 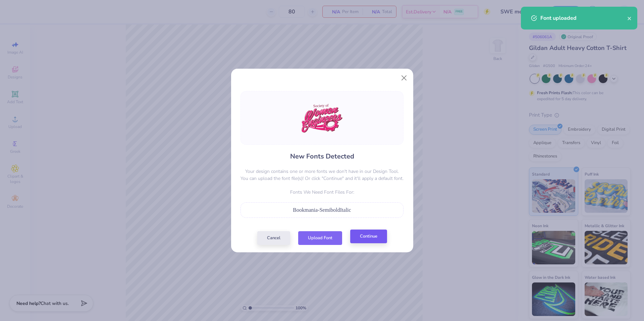 I want to click on p: Fonts We Need Font Files For:, so click(x=322, y=192).